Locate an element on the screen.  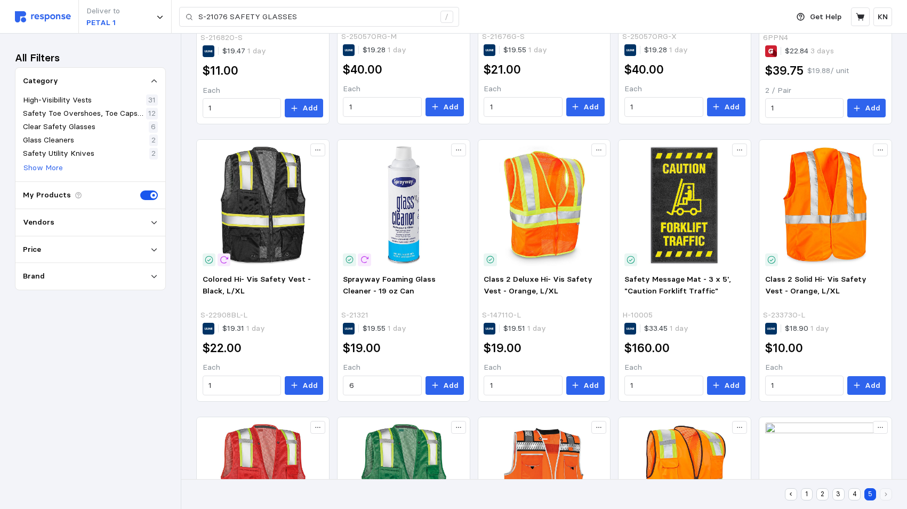
p: S-25057ORG-X is located at coordinates (650, 37).